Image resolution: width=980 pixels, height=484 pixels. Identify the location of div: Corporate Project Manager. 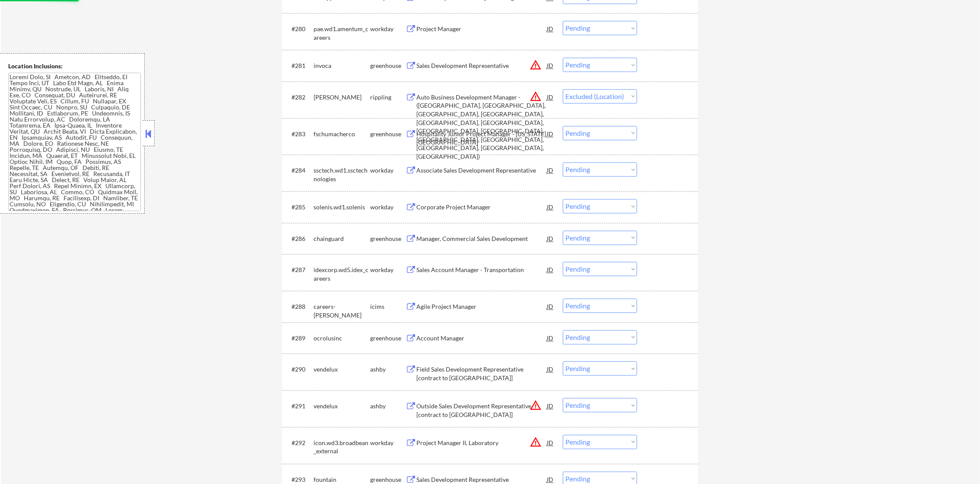
(482, 207).